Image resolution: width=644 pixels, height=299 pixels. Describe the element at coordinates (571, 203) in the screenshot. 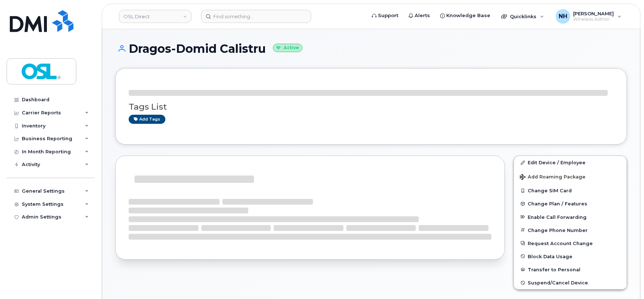

I see `button: Change Plan / Features` at that location.